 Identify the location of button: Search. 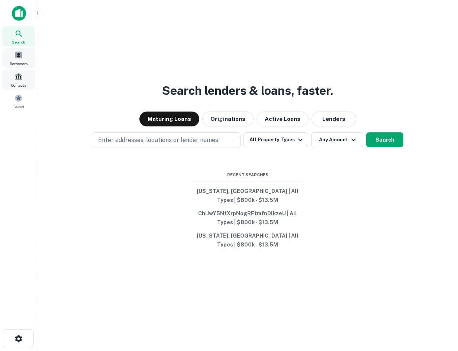
(385, 140).